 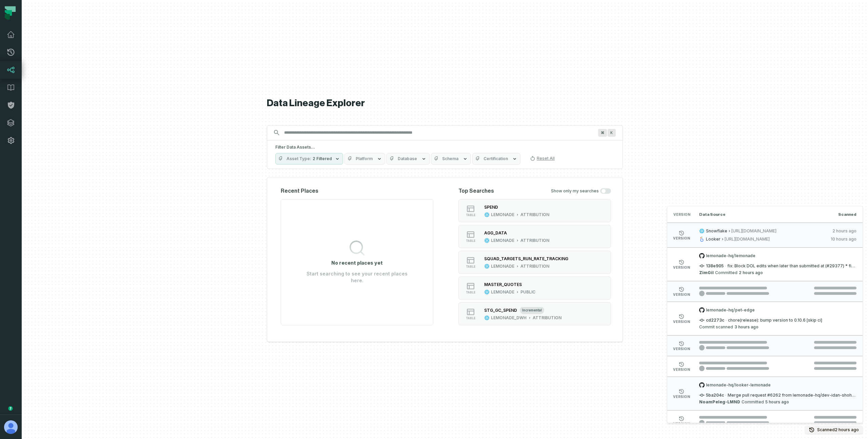 I want to click on span: 5ba204c, so click(x=711, y=396).